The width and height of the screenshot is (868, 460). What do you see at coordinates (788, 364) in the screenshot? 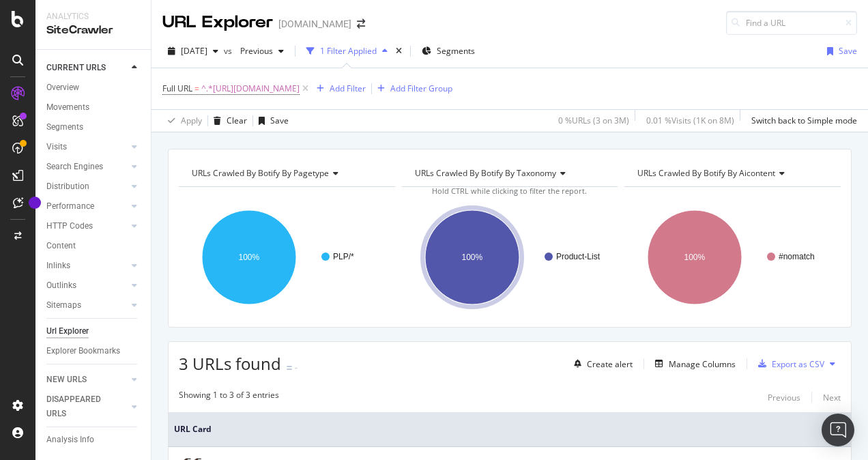
I see `button: Export as CSV` at bounding box center [788, 364].